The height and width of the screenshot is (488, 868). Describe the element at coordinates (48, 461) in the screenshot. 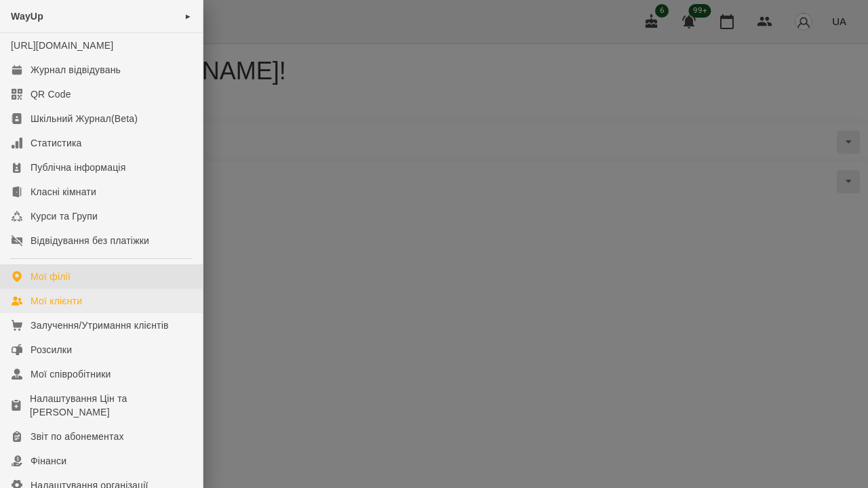

I see `div: Фінанси` at that location.